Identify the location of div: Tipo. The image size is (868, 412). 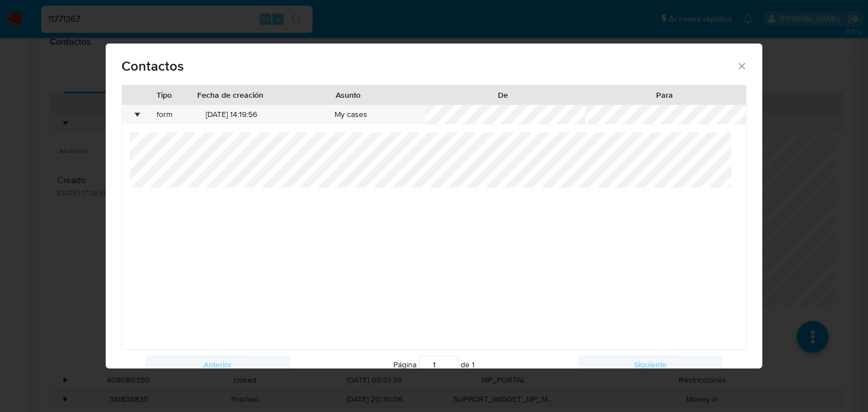
(164, 95).